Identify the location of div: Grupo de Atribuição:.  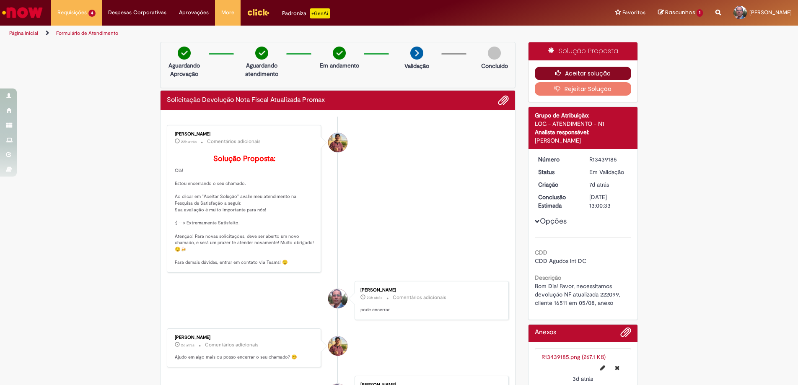
(583, 115).